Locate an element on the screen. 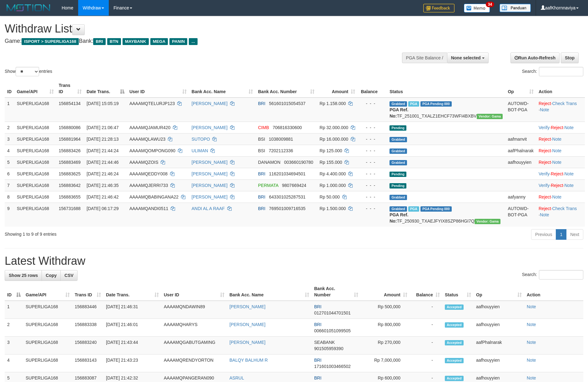  img: panduan.png is located at coordinates (515, 8).